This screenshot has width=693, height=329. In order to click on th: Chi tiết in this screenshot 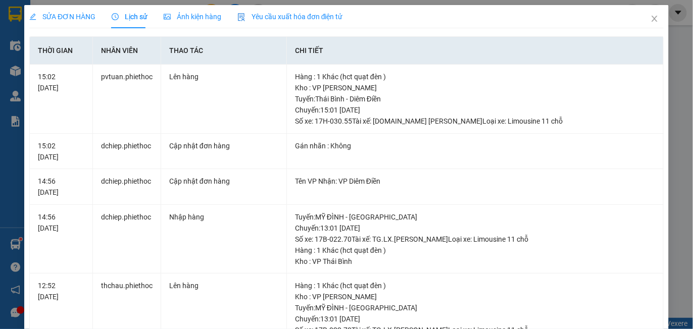, I will do `click(475, 51)`.